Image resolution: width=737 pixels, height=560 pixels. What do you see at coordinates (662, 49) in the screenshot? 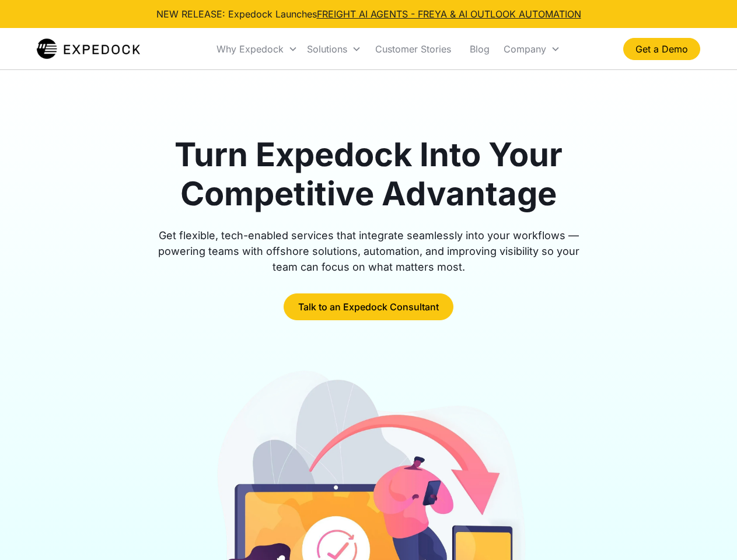
I see `a: Get a Demo` at bounding box center [662, 49].